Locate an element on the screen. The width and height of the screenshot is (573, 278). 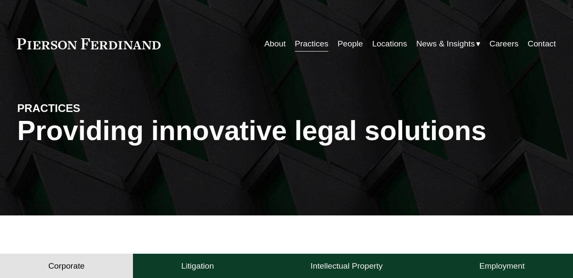
a: About is located at coordinates (275, 44).